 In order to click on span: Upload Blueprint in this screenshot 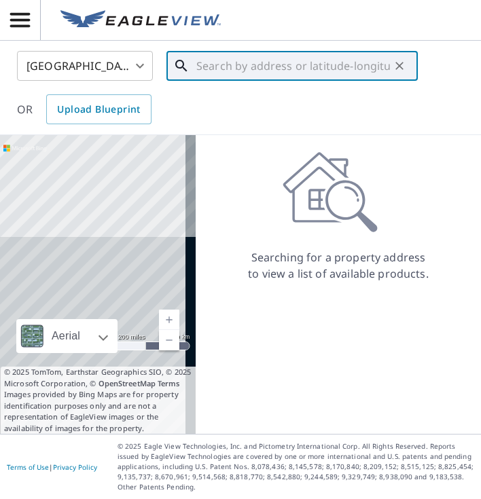, I will do `click(98, 109)`.